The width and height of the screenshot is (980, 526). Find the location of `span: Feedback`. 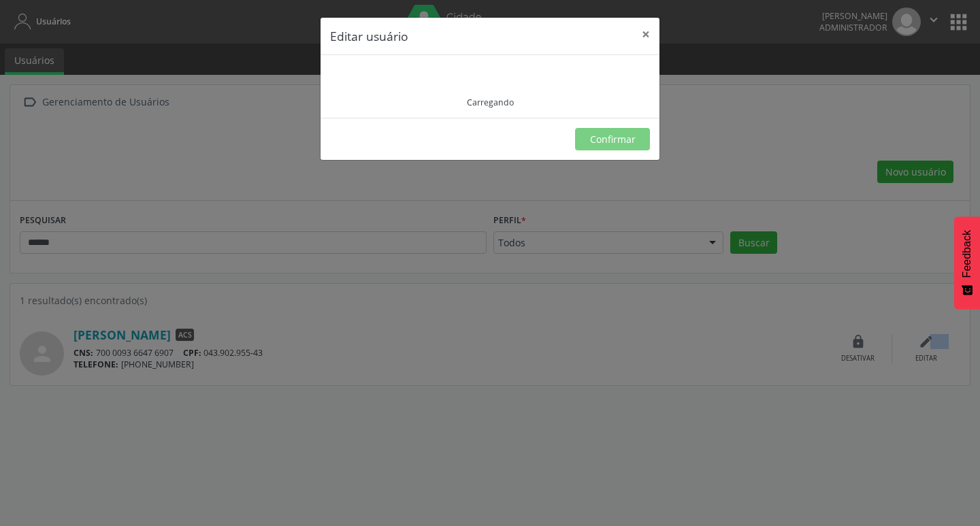

span: Feedback is located at coordinates (967, 254).